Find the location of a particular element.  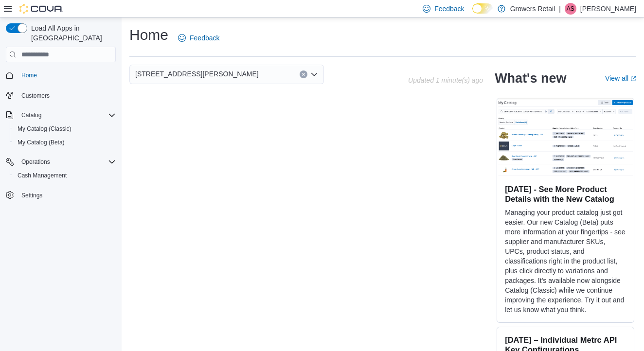

span: AS is located at coordinates (571, 9).